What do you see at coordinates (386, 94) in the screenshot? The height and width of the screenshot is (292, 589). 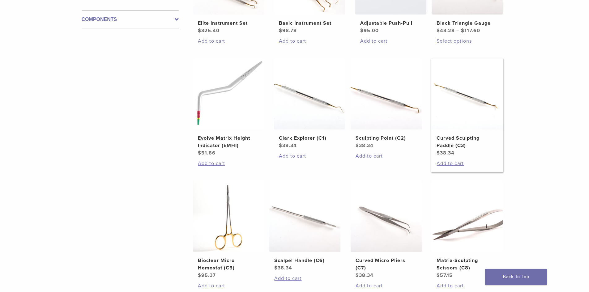 I see `img: Sculpting Point (C2)` at bounding box center [386, 94].